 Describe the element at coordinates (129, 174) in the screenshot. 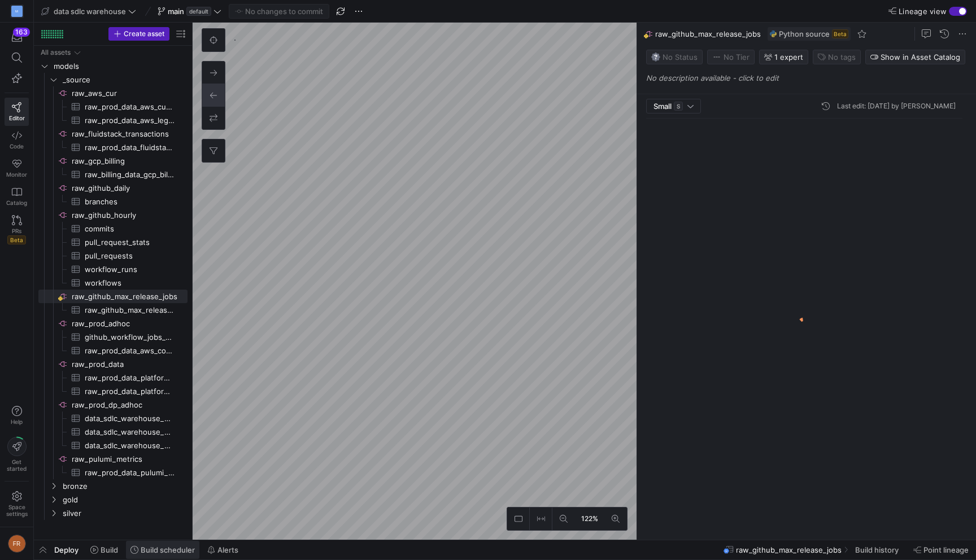

I see `span: raw_billing_data_gcp_billing_export_resource_v1_0136B7_ABD1FF_EAA217​​​​​​​​​` at that location.